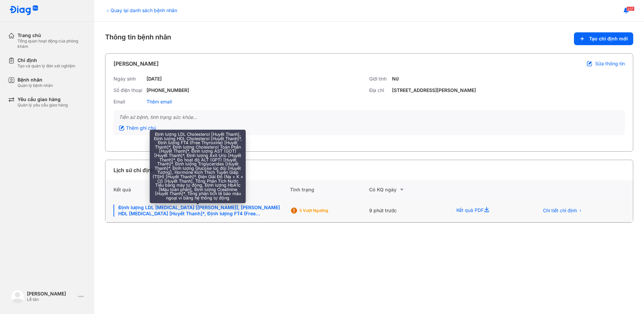  Describe the element at coordinates (409, 189) in the screenshot. I see `div: Có KQ ngày` at that location.